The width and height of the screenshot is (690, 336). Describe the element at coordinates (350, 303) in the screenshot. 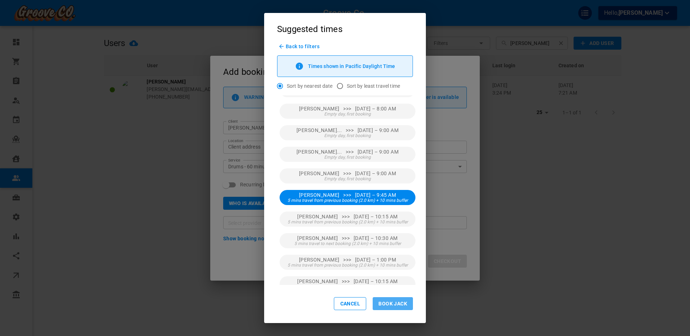

I see `button: Cancel` at that location.